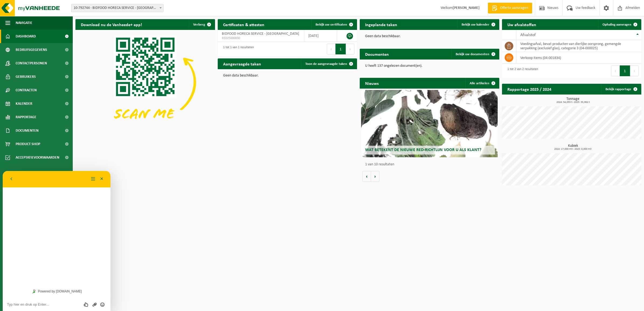 The image size is (644, 311). What do you see at coordinates (26, 117) in the screenshot?
I see `span: Rapportage` at bounding box center [26, 117].